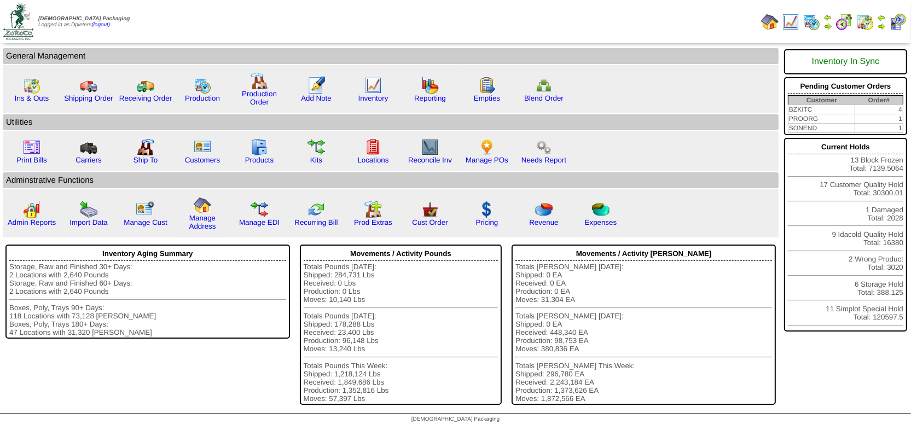 The width and height of the screenshot is (911, 430). What do you see at coordinates (32, 222) in the screenshot?
I see `a: Admin Reports` at bounding box center [32, 222].